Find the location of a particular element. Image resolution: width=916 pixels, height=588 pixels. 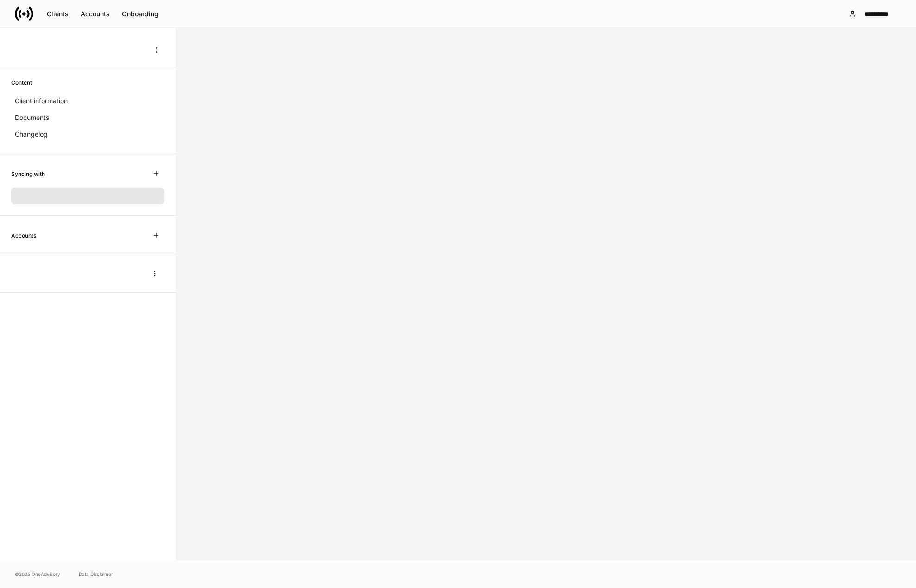

p: Client information is located at coordinates (41, 101).